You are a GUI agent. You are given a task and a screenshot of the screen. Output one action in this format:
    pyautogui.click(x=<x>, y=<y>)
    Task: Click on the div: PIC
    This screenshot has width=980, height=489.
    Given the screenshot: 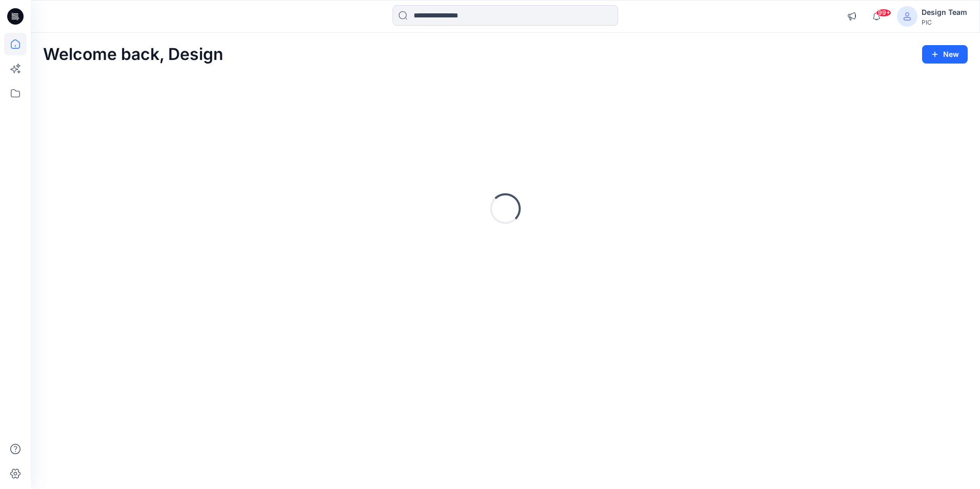 What is the action you would take?
    pyautogui.click(x=944, y=22)
    